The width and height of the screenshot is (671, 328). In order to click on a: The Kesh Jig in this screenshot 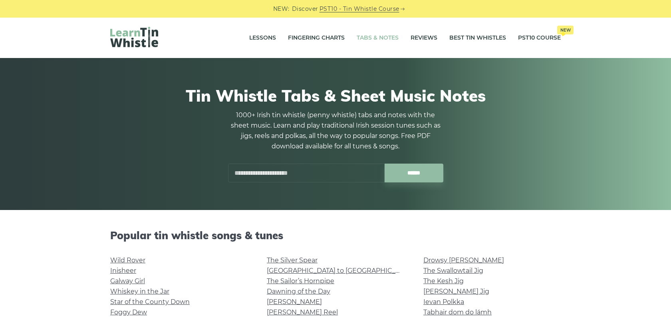, I will do `click(444, 281)`.